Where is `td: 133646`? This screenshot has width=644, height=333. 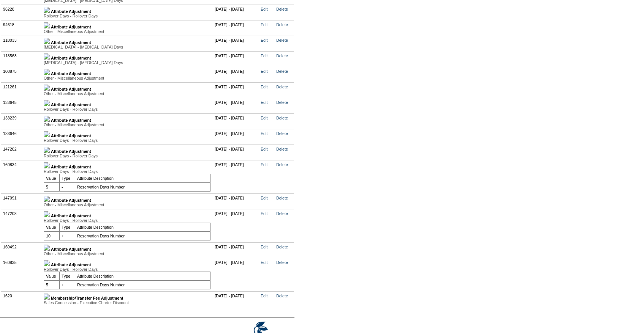 td: 133646 is located at coordinates (22, 137).